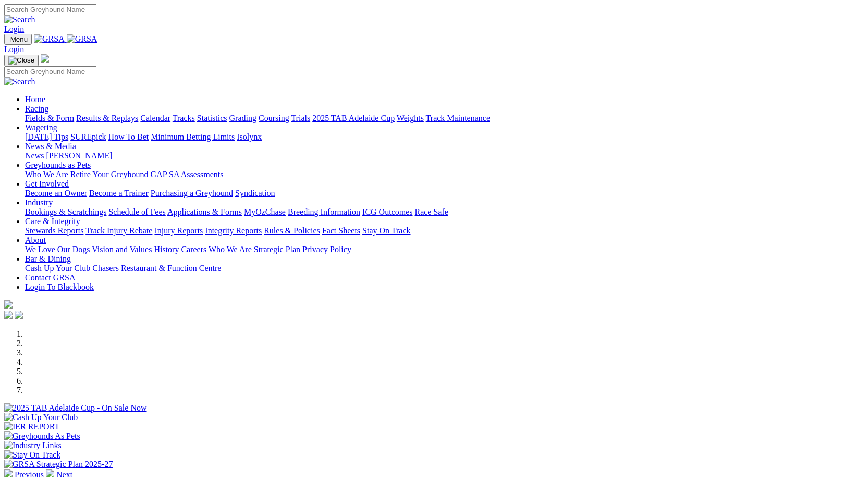 The width and height of the screenshot is (868, 481). What do you see at coordinates (52, 221) in the screenshot?
I see `a: Care & Integrity` at bounding box center [52, 221].